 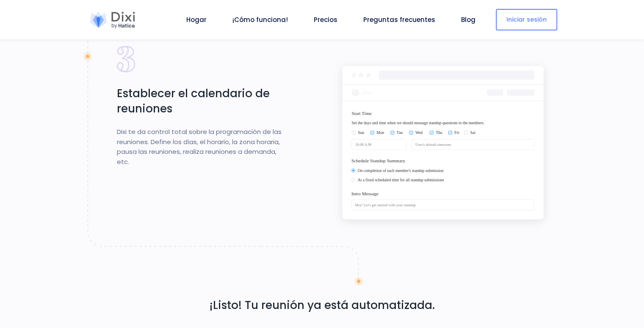 I want to click on a: Hogar, so click(x=196, y=20).